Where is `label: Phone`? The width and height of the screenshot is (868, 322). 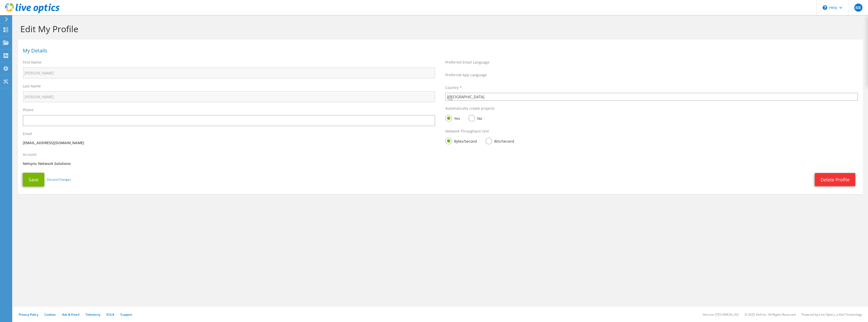
label: Phone is located at coordinates (28, 110).